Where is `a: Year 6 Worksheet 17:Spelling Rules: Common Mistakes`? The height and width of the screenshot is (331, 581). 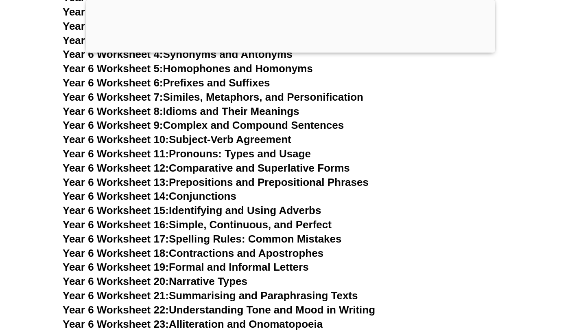 a: Year 6 Worksheet 17:Spelling Rules: Common Mistakes is located at coordinates (202, 239).